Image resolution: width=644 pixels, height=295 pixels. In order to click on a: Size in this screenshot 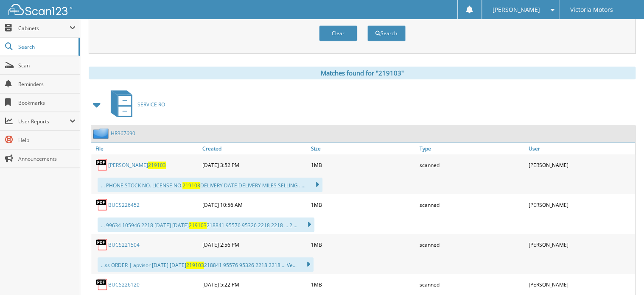, I will do `click(363, 148)`.